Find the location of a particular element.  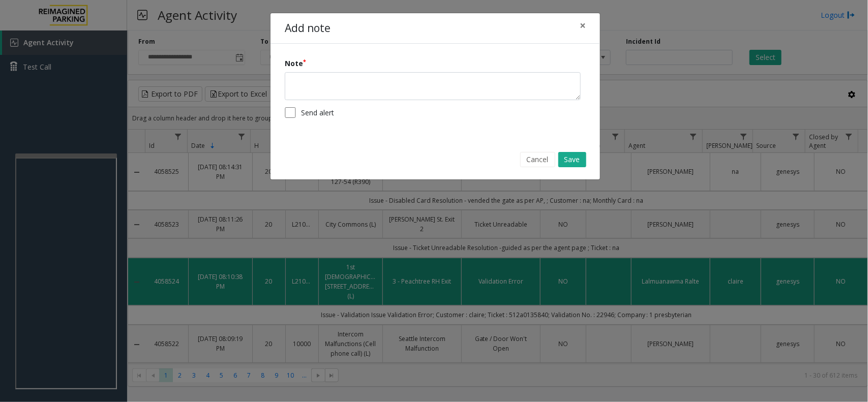

button: Cancel is located at coordinates (537, 160).